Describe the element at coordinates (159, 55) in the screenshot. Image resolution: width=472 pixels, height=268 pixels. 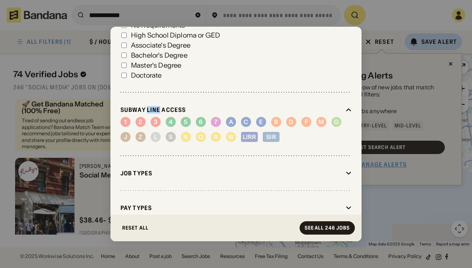
I see `div: Bachelor's Degree` at that location.